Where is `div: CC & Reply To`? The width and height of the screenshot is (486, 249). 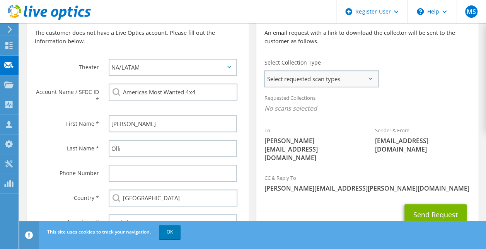
div: CC & Reply To is located at coordinates (367, 183).